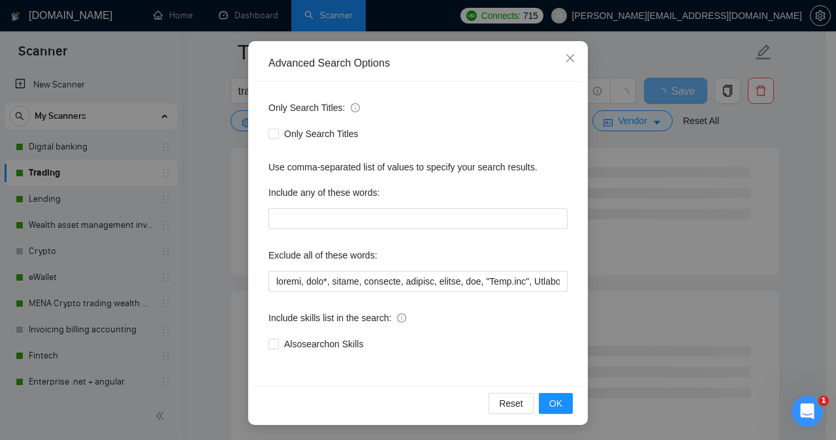 The height and width of the screenshot is (440, 836). What do you see at coordinates (324, 193) in the screenshot?
I see `label: Include any of these words:` at bounding box center [324, 193].